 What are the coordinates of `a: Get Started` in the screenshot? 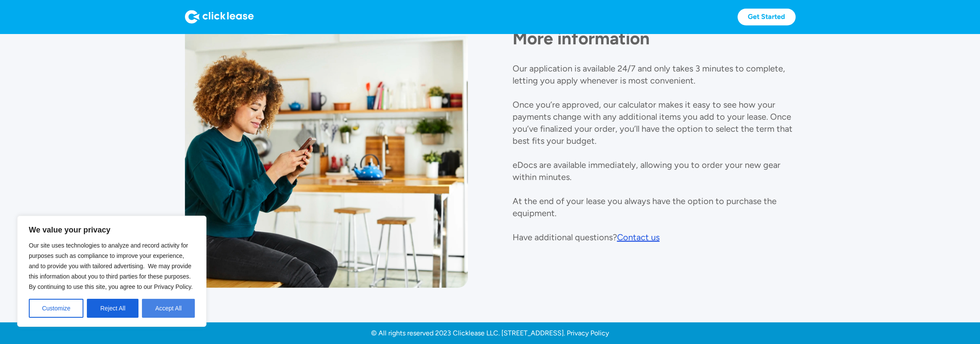 It's located at (766, 17).